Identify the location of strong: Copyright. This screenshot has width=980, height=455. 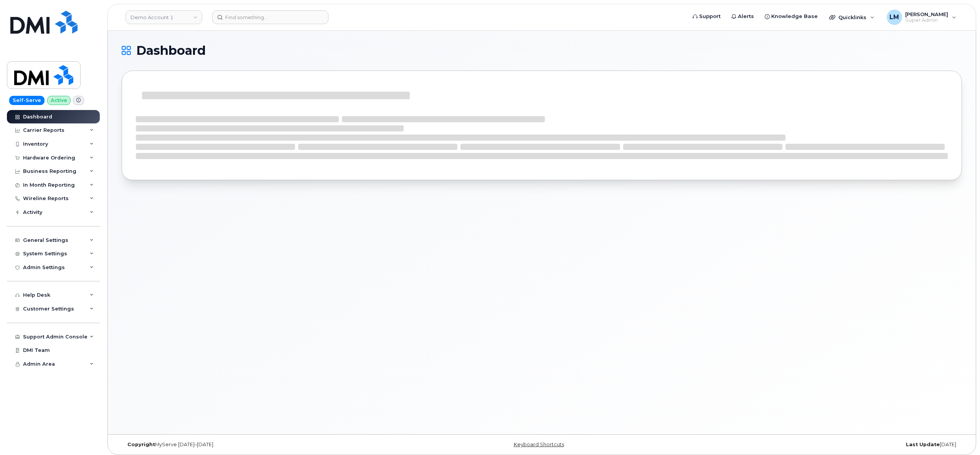
(141, 445).